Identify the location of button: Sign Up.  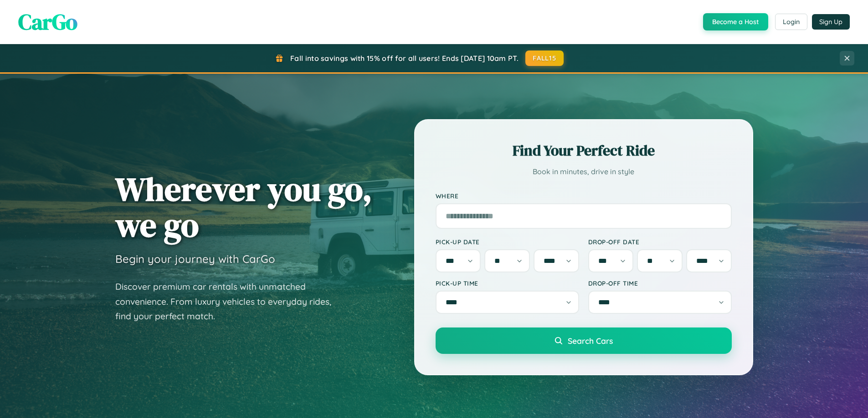
(831, 22).